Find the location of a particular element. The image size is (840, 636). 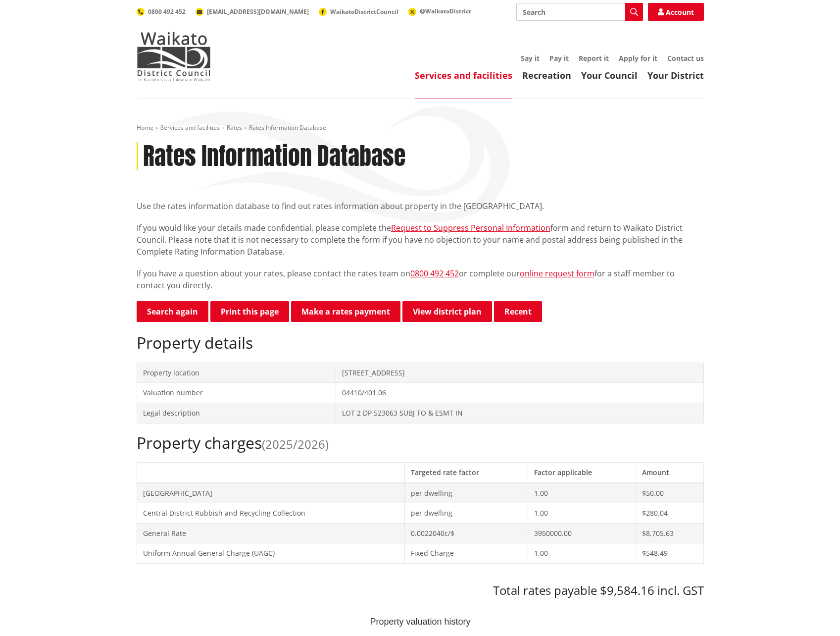

td: Valuation number is located at coordinates (236, 393).